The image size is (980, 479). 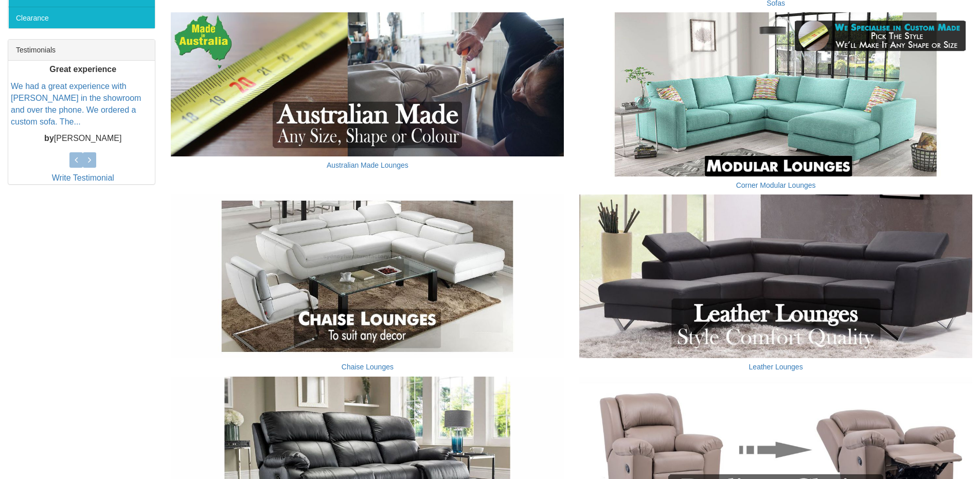 I want to click on b: Great experience, so click(x=83, y=69).